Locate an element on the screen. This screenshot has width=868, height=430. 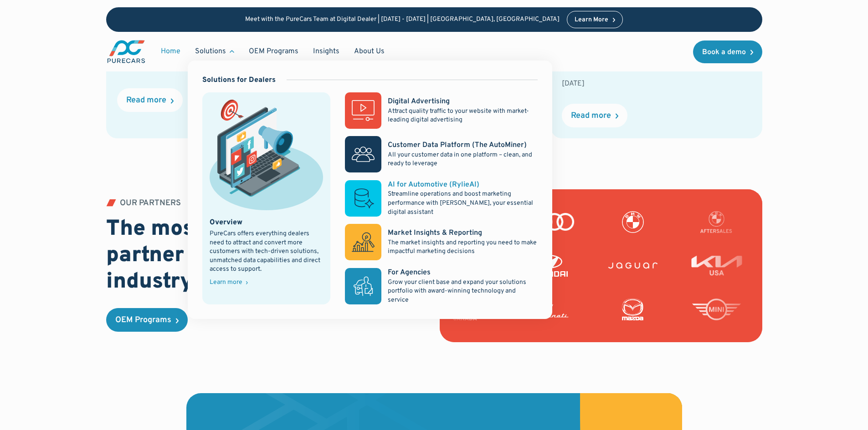
div: Solutions for Dealers is located at coordinates (239, 80).